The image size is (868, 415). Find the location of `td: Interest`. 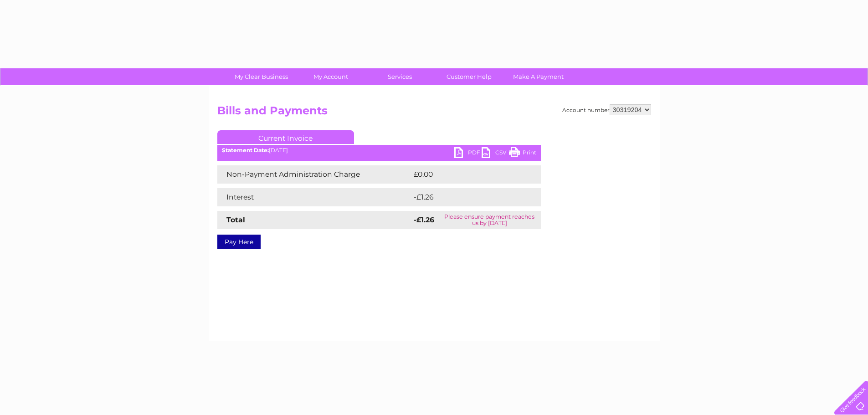

td: Interest is located at coordinates (314, 197).